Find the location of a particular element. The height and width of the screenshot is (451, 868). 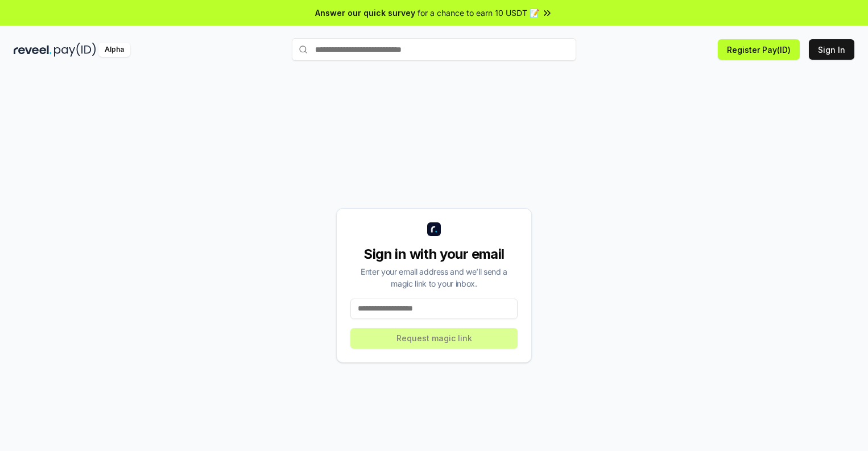

div: Sign in with your email is located at coordinates (434, 254).